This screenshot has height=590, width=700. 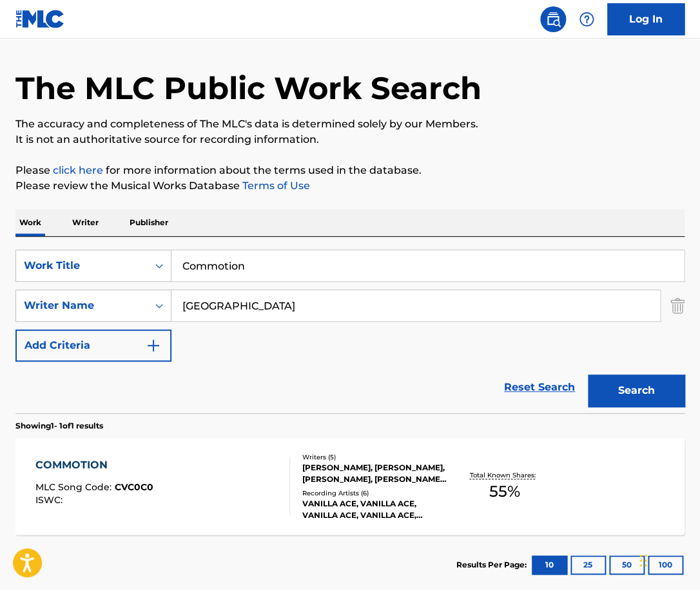 What do you see at coordinates (78, 170) in the screenshot?
I see `a: click here` at bounding box center [78, 170].